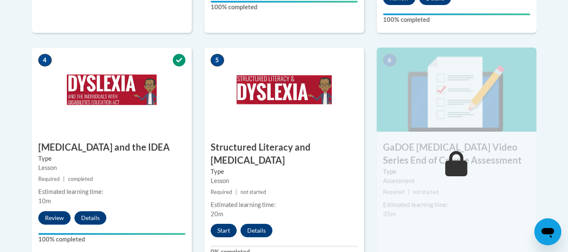 This screenshot has width=568, height=252. Describe the element at coordinates (390, 214) in the screenshot. I see `span: 35m` at that location.